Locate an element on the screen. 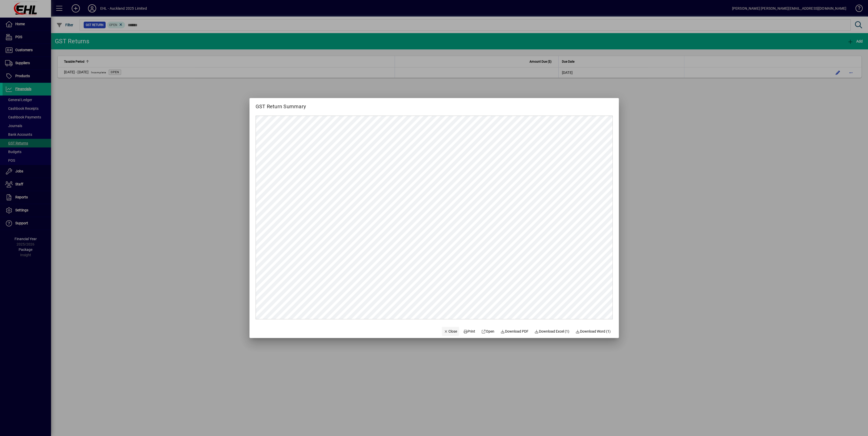 The width and height of the screenshot is (868, 436). a: Download PDF is located at coordinates (514, 332).